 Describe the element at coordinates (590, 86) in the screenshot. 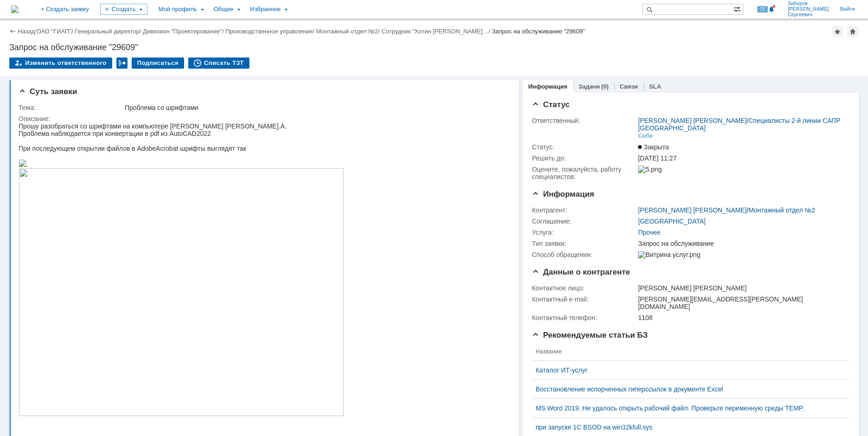

I see `a: Задачи` at that location.